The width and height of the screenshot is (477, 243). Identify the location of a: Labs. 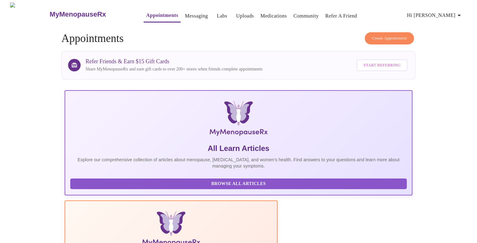
(222, 16).